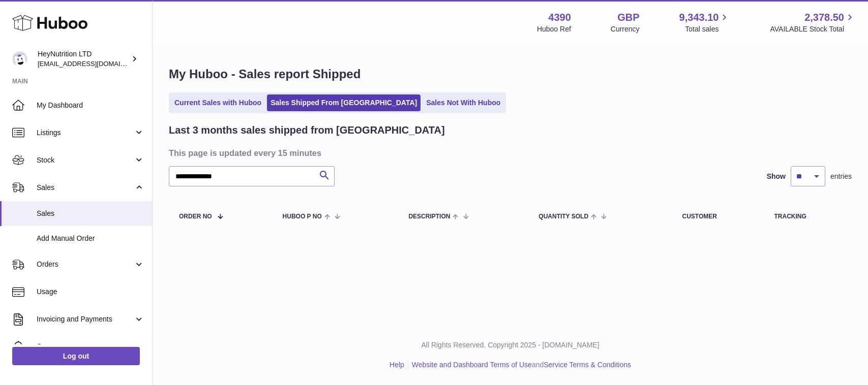 Image resolution: width=868 pixels, height=385 pixels. I want to click on a: Service Terms & Conditions, so click(587, 365).